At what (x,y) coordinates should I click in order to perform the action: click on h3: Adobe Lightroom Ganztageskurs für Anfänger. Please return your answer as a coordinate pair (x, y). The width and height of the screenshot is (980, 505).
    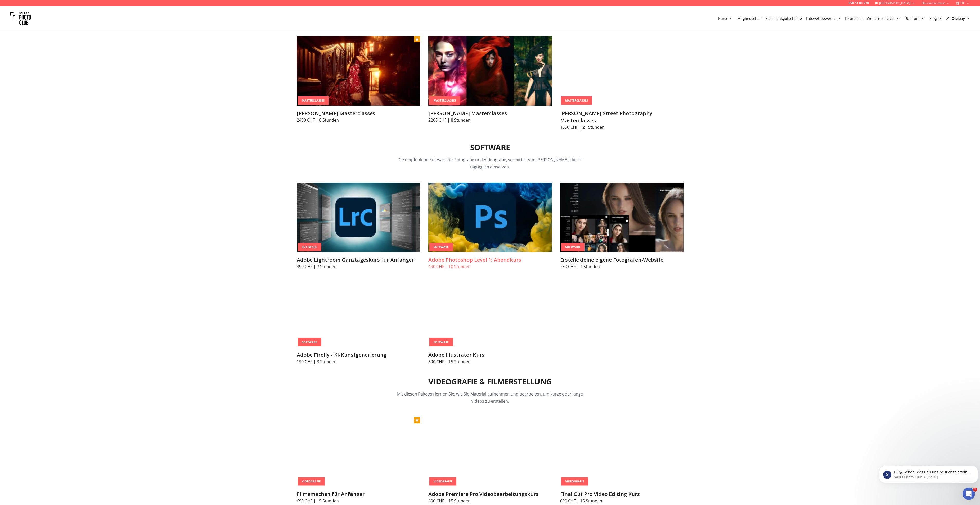
    Looking at the image, I should click on (358, 260).